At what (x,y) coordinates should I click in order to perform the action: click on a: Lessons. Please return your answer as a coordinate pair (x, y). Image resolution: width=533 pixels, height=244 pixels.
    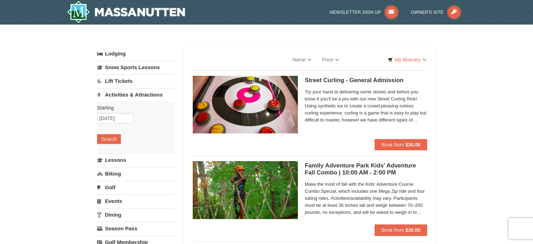
    Looking at the image, I should click on (136, 159).